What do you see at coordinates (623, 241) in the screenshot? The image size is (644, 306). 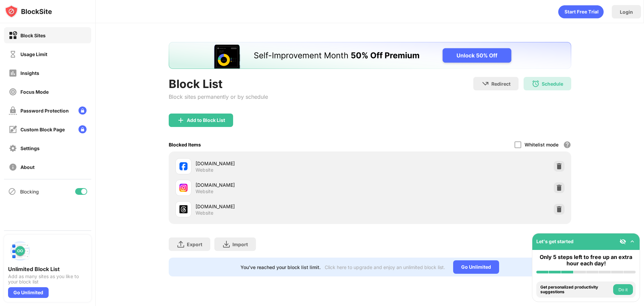 I see `img: eye-not-visible.svg` at bounding box center [623, 241].